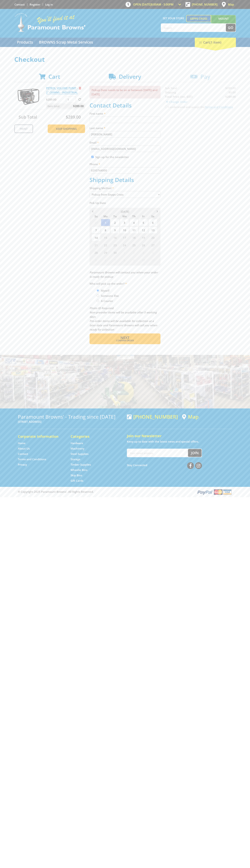  What do you see at coordinates (195, 453) in the screenshot?
I see `button: Join` at bounding box center [195, 453].